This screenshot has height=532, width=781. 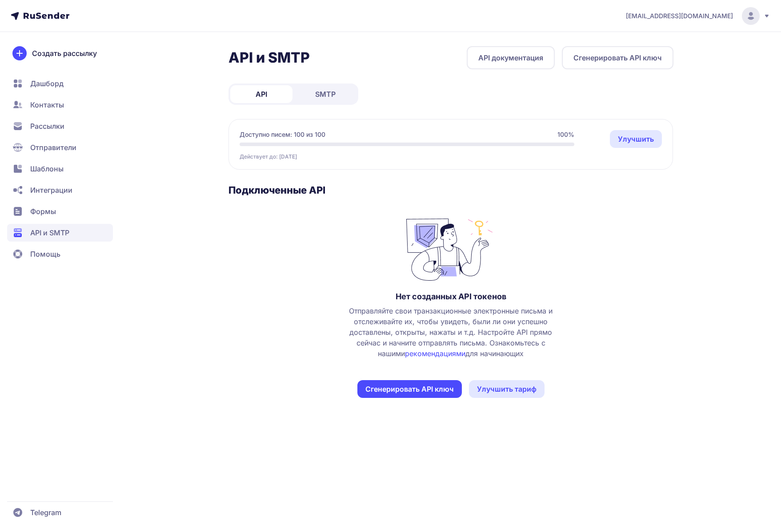 I want to click on h3: Подключенные API, so click(x=451, y=190).